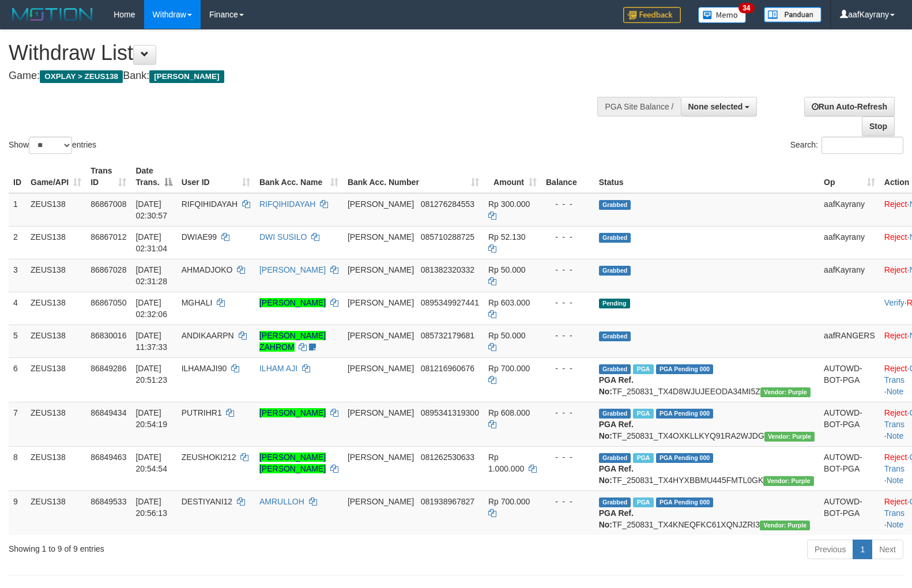 Image resolution: width=912 pixels, height=588 pixels. I want to click on img: Button%20Memo.svg, so click(723, 15).